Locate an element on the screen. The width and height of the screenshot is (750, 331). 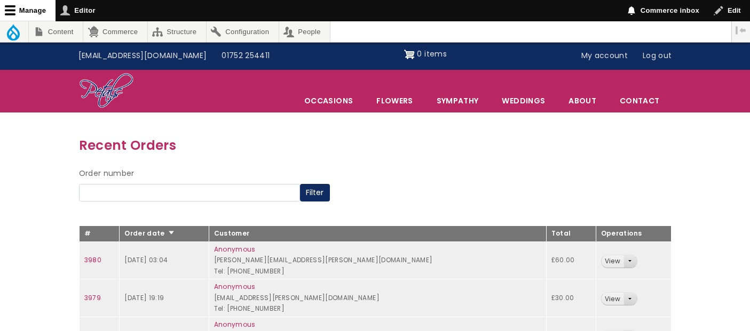
a: Sympathy is located at coordinates (457, 101).